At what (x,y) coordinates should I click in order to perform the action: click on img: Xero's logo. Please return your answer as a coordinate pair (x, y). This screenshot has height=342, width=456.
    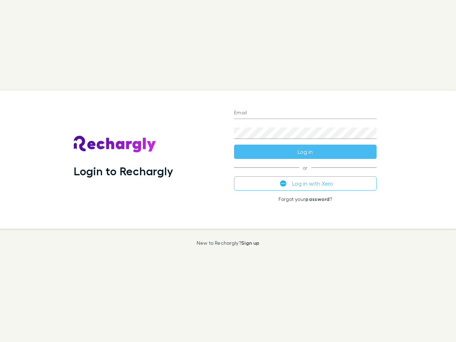
    Looking at the image, I should click on (283, 184).